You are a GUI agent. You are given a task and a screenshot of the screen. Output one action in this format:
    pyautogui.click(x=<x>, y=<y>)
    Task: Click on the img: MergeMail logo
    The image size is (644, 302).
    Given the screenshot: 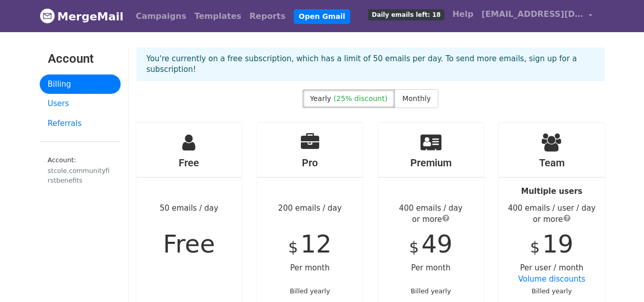 What is the action you would take?
    pyautogui.click(x=47, y=16)
    